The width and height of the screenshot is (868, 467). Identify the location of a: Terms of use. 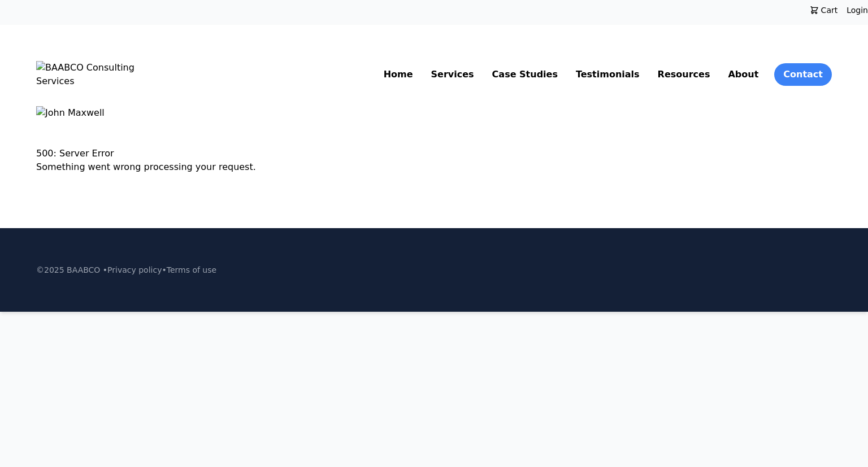
(192, 270).